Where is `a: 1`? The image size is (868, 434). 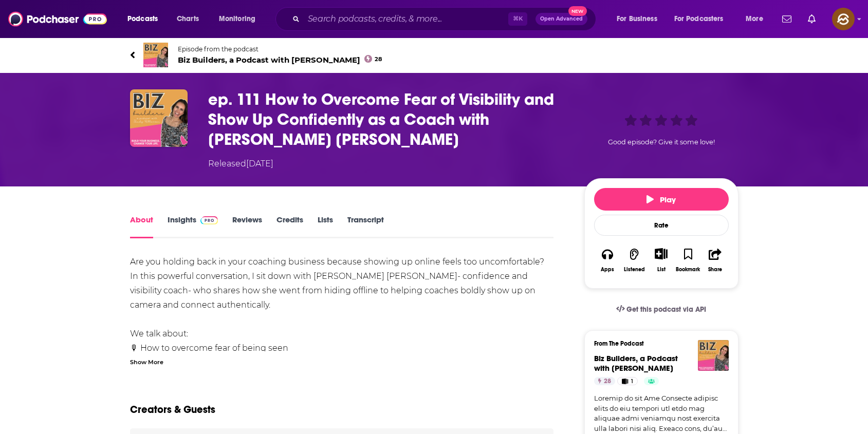 a: 1 is located at coordinates (627, 381).